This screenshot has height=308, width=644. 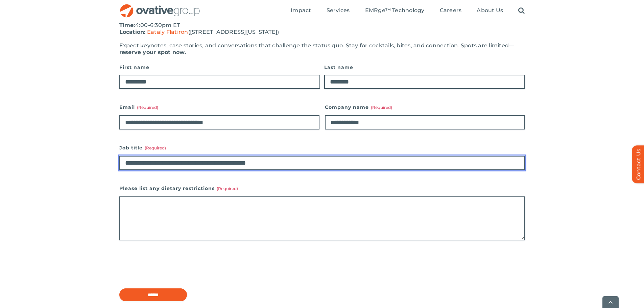 I want to click on a: Eataly Flatiron, so click(x=168, y=32).